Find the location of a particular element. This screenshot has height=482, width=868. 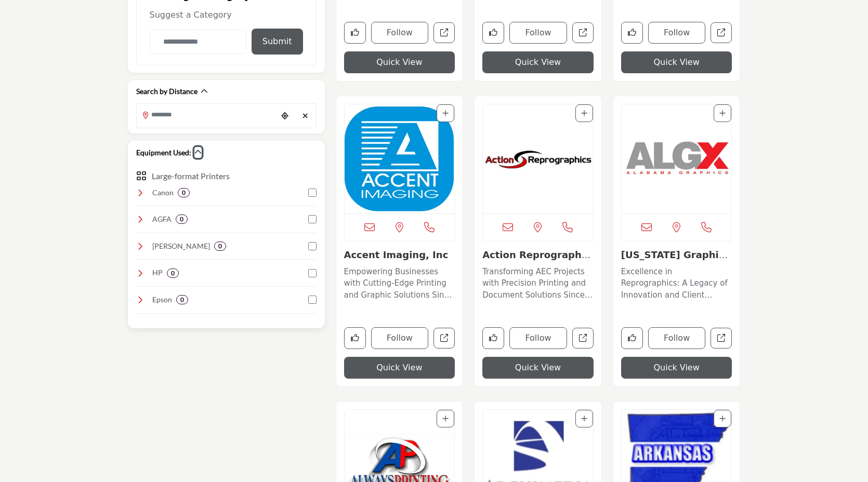

div: 0 Results For Epson is located at coordinates (182, 300).